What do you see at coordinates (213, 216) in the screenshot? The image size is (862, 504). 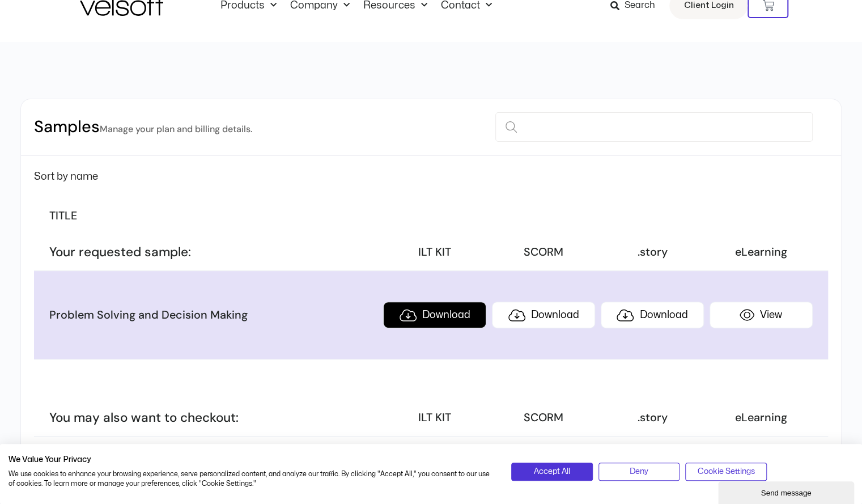 I see `h3: TITLE` at bounding box center [213, 216].